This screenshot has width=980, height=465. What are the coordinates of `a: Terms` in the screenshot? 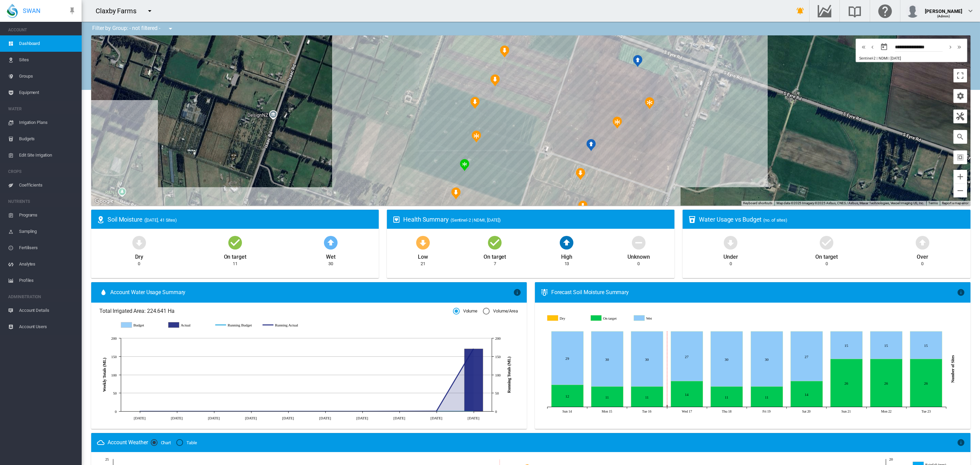 It's located at (933, 203).